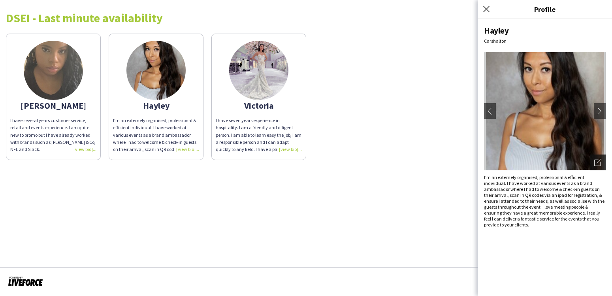 The image size is (612, 296). Describe the element at coordinates (259, 135) in the screenshot. I see `div: I have seven years experience in hospitality. I am a friendly and diligent person. I am able to l...` at that location.